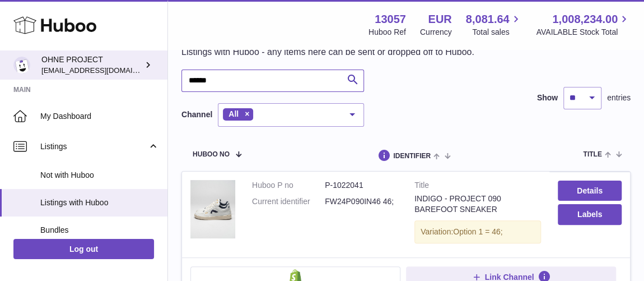  What do you see at coordinates (583, 32) in the screenshot?
I see `span: AVAILABLE Stock Total` at bounding box center [583, 32].